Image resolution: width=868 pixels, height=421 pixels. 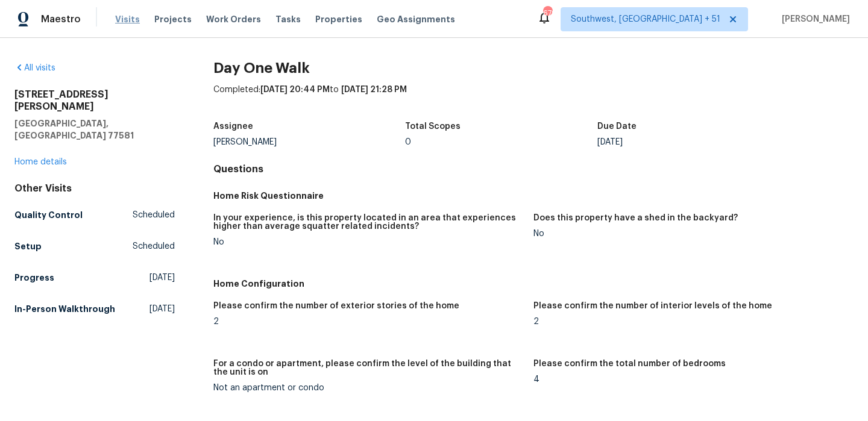 What do you see at coordinates (65, 309) in the screenshot?
I see `h5: In-Person Walkthrough` at bounding box center [65, 309].